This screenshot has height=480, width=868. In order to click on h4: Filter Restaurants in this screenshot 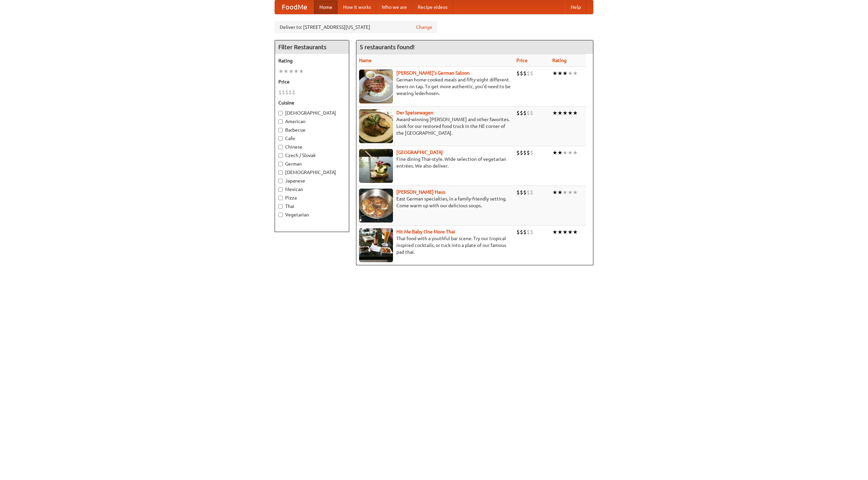, I will do `click(312, 47)`.